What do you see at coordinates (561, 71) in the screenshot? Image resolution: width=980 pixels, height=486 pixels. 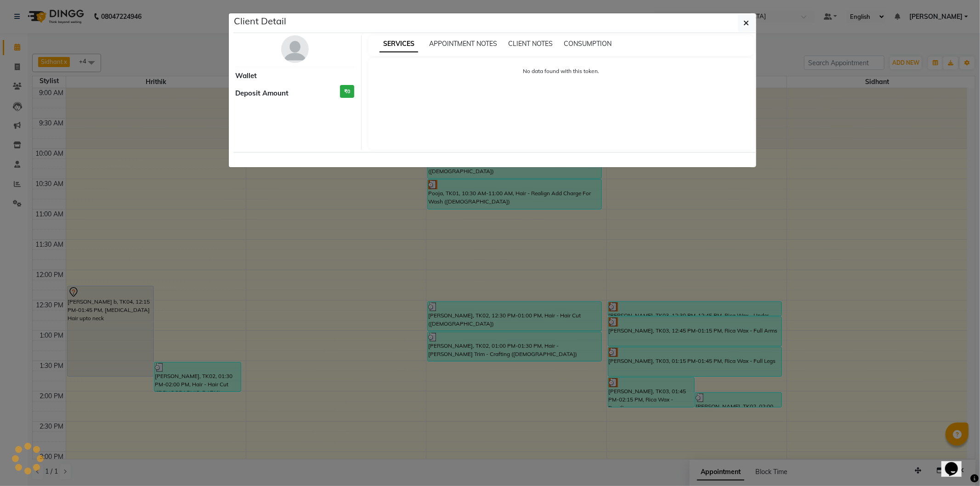 I see `p: No data found with this token.` at bounding box center [561, 71].